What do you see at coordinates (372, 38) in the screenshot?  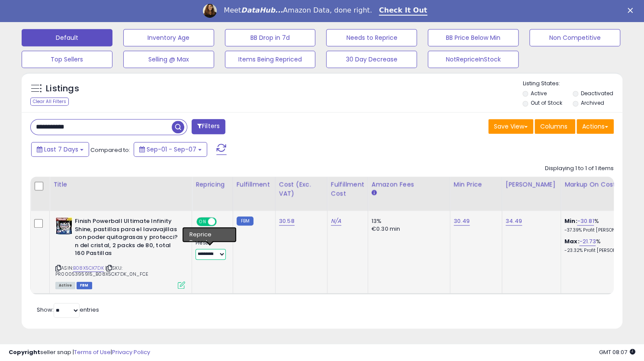 I see `button: Needs to Reprice` at bounding box center [372, 38].